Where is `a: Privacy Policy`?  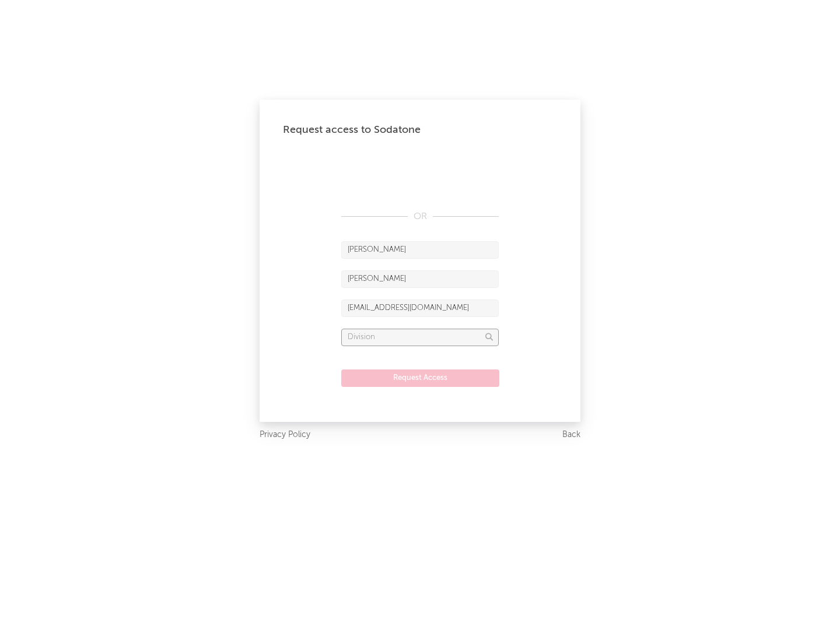
a: Privacy Policy is located at coordinates (285, 435).